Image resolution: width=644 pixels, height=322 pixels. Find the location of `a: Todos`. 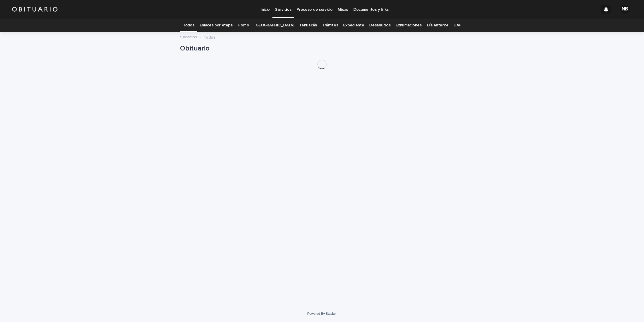

a: Todos is located at coordinates (188, 25).